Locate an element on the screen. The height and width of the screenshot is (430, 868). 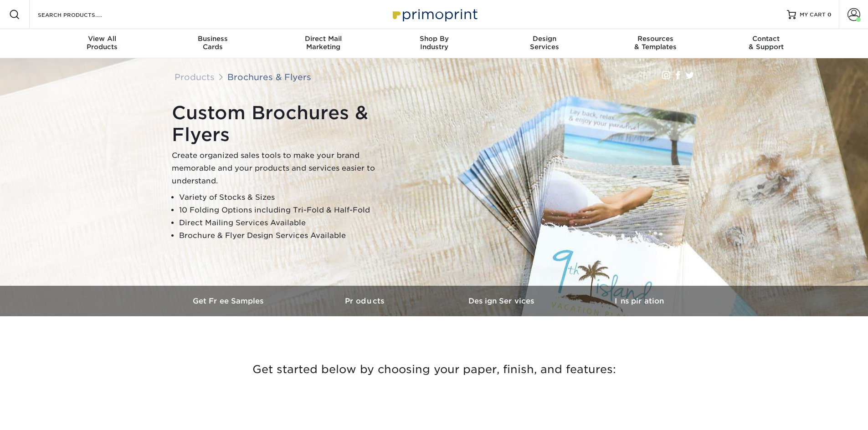
img: Primoprint is located at coordinates (434, 14).